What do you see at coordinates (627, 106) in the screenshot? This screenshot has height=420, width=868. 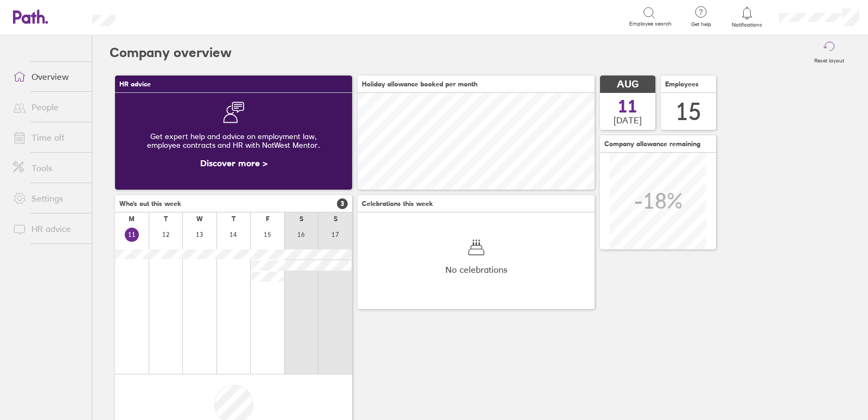 I see `span: 11` at bounding box center [627, 106].